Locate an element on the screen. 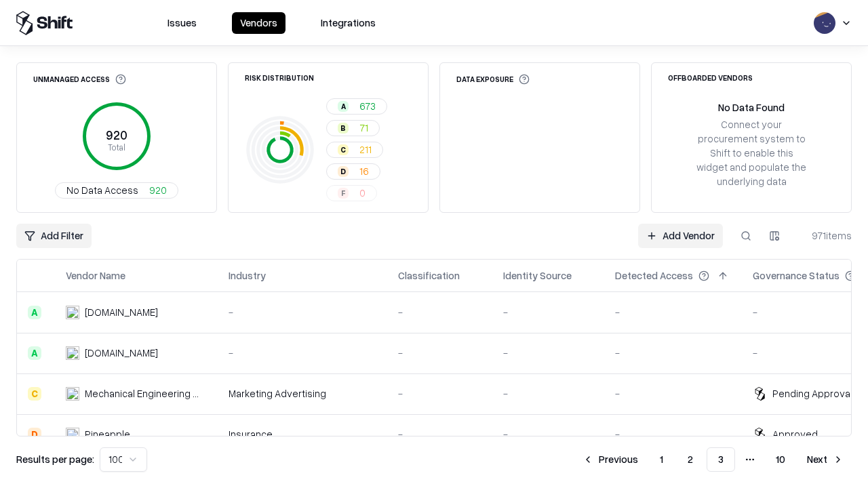 The width and height of the screenshot is (868, 488). span: 673 is located at coordinates (367, 106).